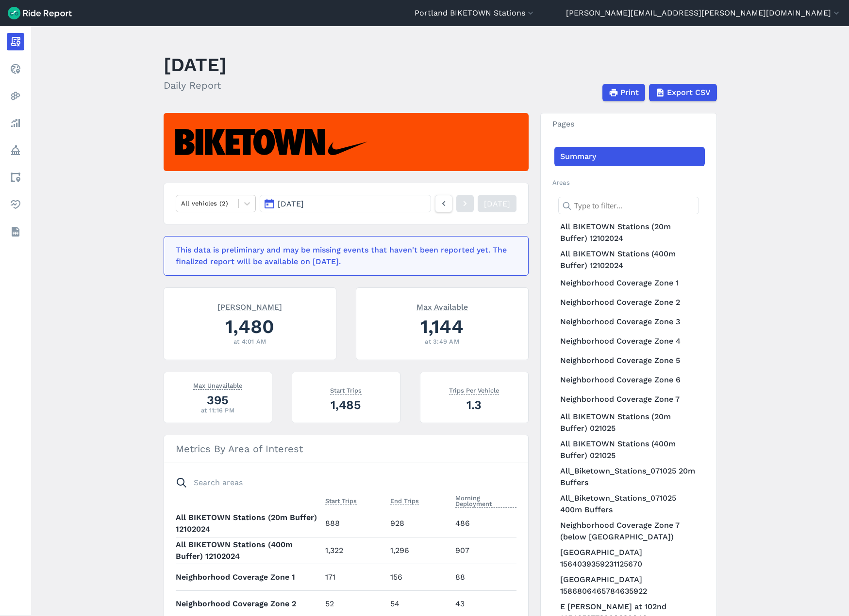 This screenshot has height=616, width=849. Describe the element at coordinates (15, 96) in the screenshot. I see `a: Heatmaps` at that location.